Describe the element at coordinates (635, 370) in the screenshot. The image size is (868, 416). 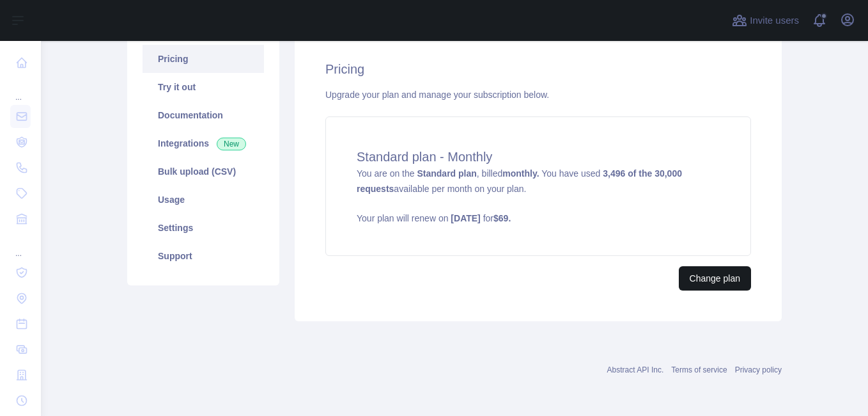
I see `a: Abstract API Inc.` at that location.